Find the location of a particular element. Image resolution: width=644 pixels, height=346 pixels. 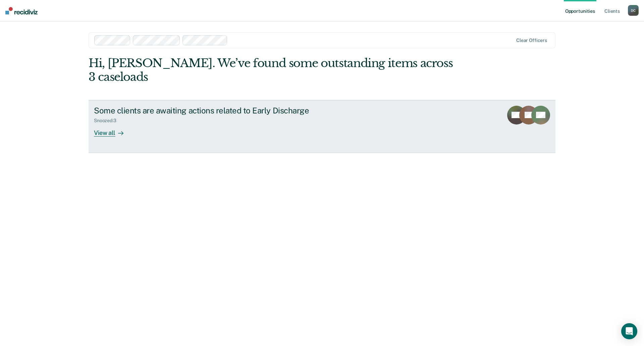

button: DC is located at coordinates (633, 10).